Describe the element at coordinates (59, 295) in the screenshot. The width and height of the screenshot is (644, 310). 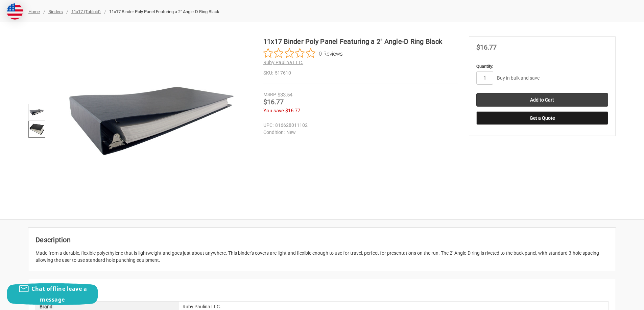
I see `span: Chat offline leave a message` at that location.